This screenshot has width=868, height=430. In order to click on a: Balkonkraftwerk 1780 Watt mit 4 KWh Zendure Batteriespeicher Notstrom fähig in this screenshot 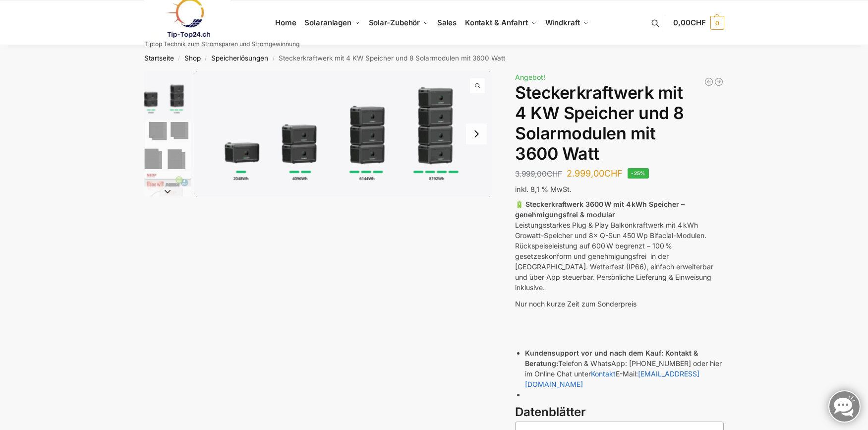, I will do `click(719, 82)`.